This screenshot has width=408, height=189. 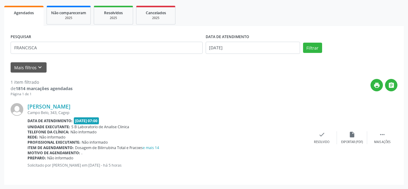 I want to click on button: print, so click(x=377, y=85).